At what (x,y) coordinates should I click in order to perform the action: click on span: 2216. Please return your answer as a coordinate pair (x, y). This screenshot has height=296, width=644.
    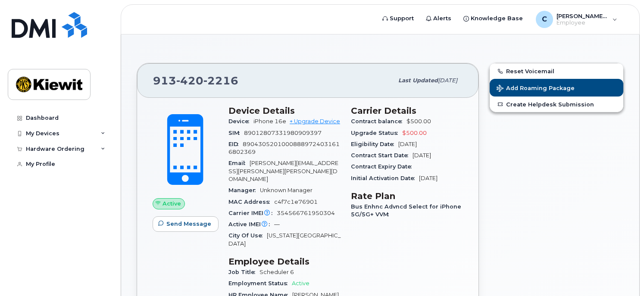
    Looking at the image, I should click on (220, 81).